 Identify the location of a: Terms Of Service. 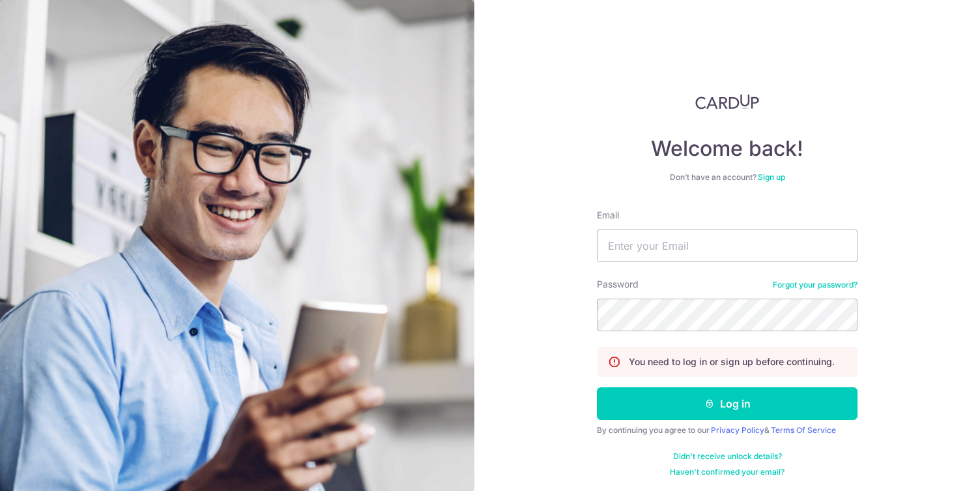
(804, 430).